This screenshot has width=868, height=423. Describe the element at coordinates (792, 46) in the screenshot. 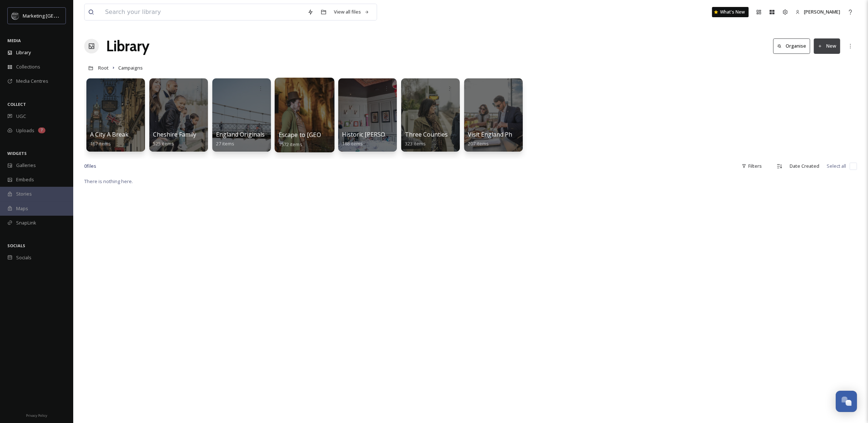

I see `a: Organise` at that location.